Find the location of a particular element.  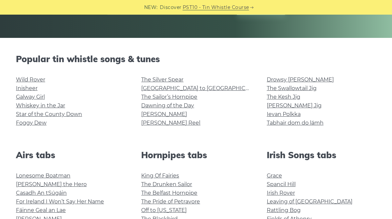

a: Lonesome Boatman is located at coordinates (43, 175).